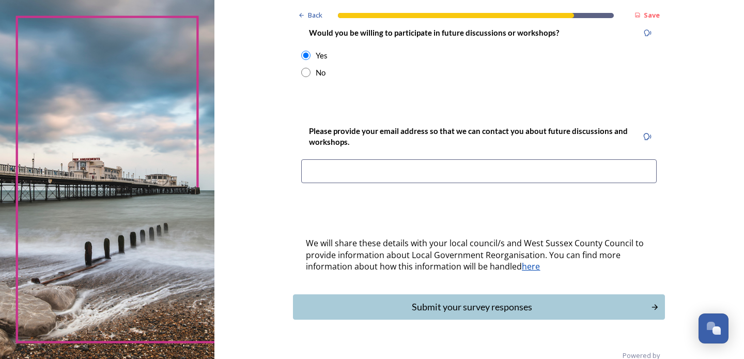 This screenshot has height=359, width=744. What do you see at coordinates (472, 307) in the screenshot?
I see `div: Submit your survey responses` at bounding box center [472, 307].